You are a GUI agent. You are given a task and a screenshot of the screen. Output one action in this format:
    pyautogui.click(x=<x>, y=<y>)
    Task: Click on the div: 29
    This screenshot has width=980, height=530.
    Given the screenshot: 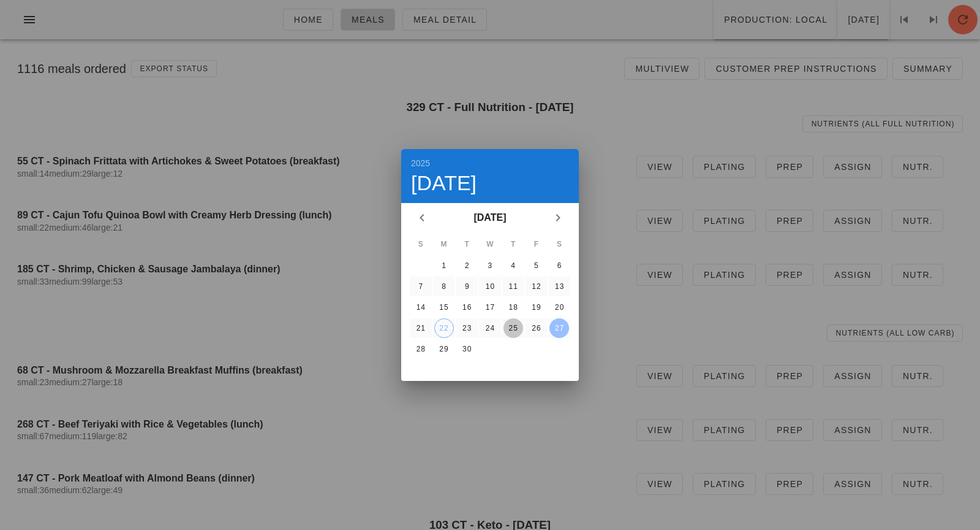 What is the action you would take?
    pyautogui.click(x=444, y=349)
    